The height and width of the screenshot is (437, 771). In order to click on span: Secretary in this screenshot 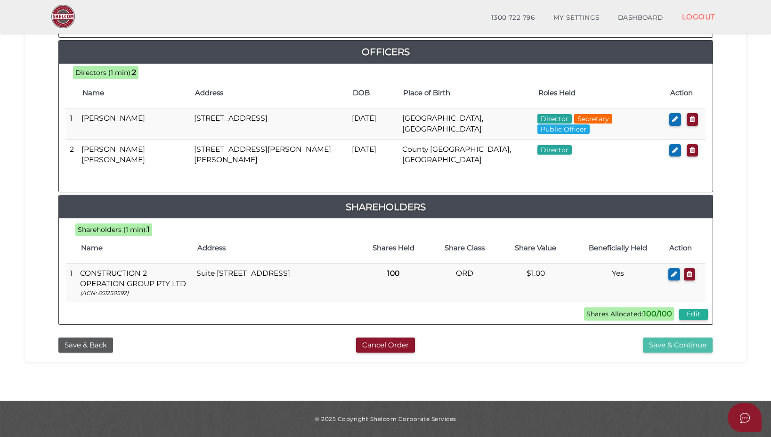, I will do `click(593, 119)`.